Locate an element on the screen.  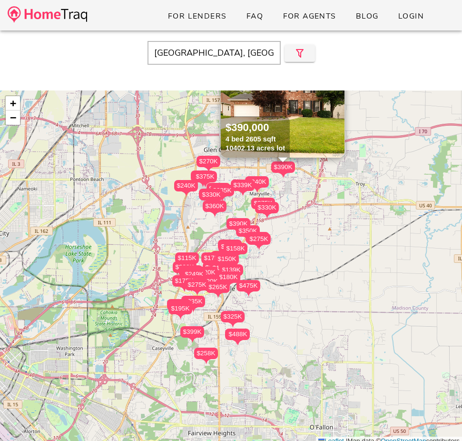
a: Login is located at coordinates (411, 16).